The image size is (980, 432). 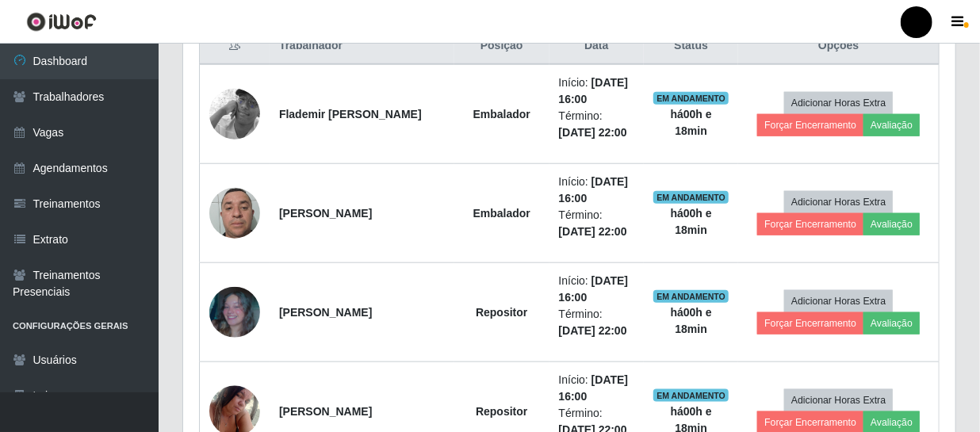 I want to click on th: Trabalhador, so click(x=362, y=46).